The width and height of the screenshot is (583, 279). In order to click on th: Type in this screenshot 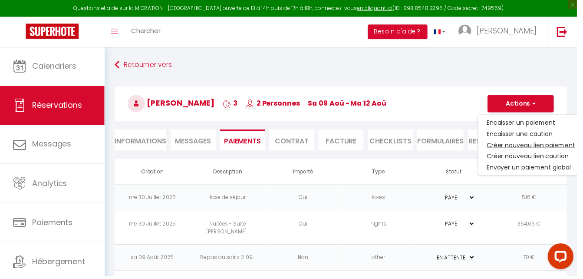, I will do `click(382, 173)`.